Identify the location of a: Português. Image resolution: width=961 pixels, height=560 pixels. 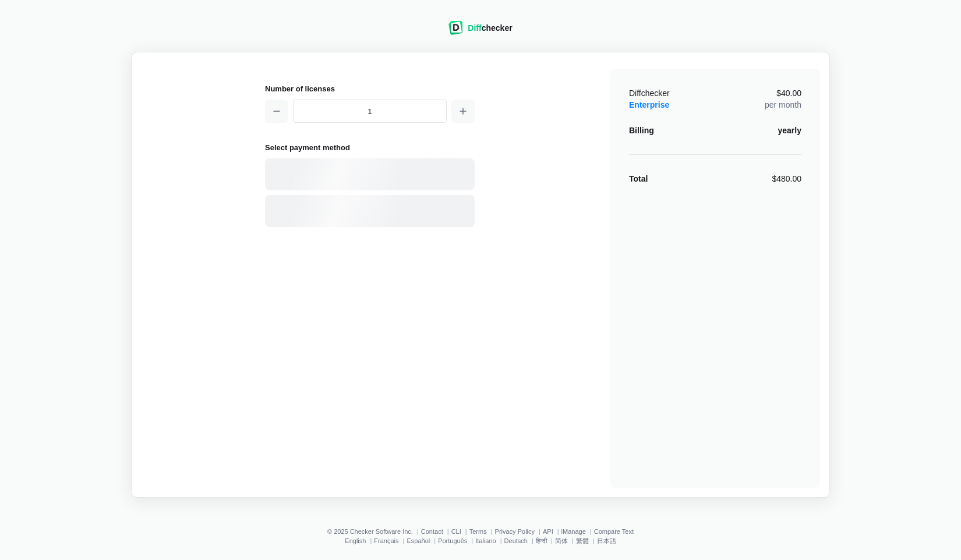
(453, 541).